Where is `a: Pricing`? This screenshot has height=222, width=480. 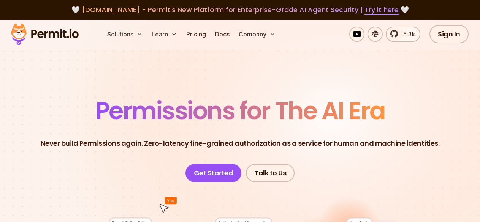
a: Pricing is located at coordinates (196, 34).